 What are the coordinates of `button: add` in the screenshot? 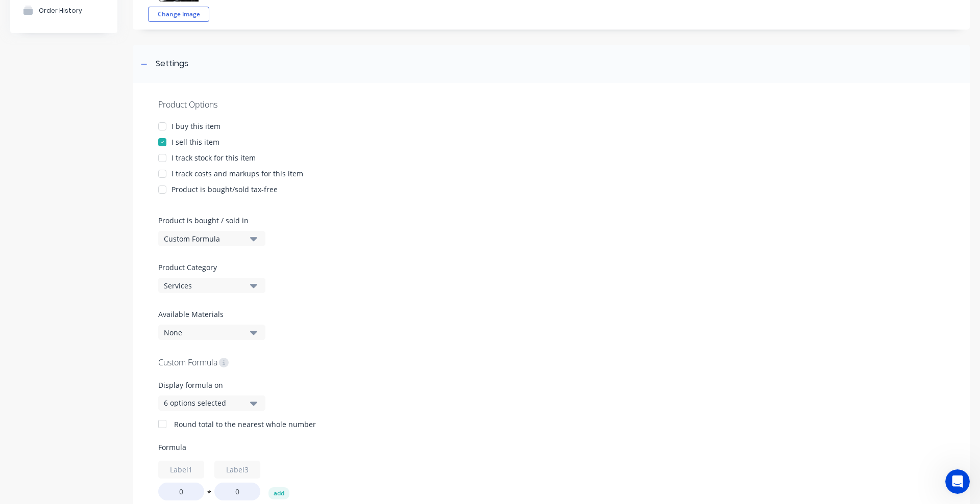 It's located at (279, 494).